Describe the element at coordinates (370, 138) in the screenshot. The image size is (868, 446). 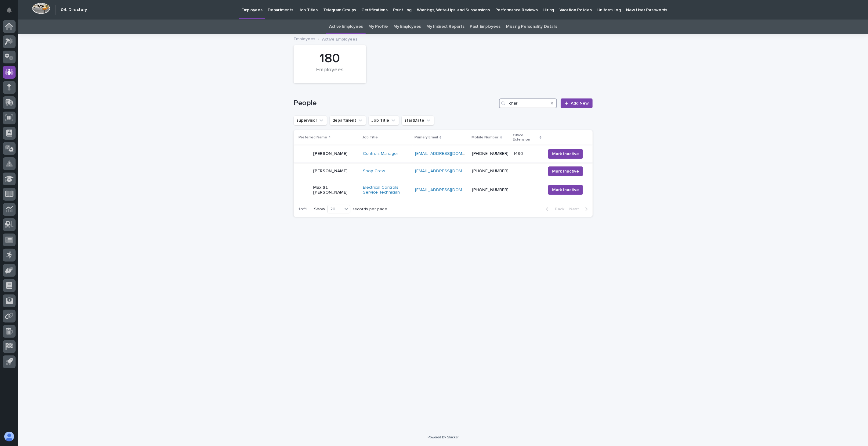
I see `p: Job Title` at that location.